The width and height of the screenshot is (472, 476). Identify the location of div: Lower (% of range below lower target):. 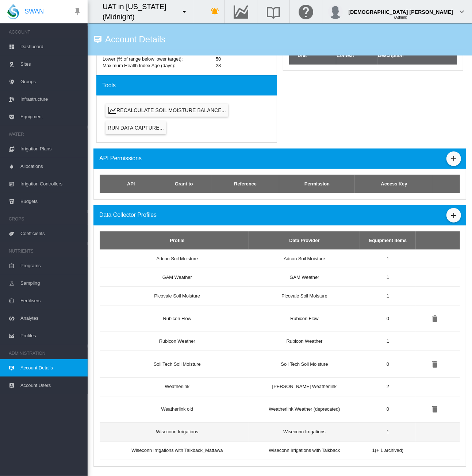
(159, 59).